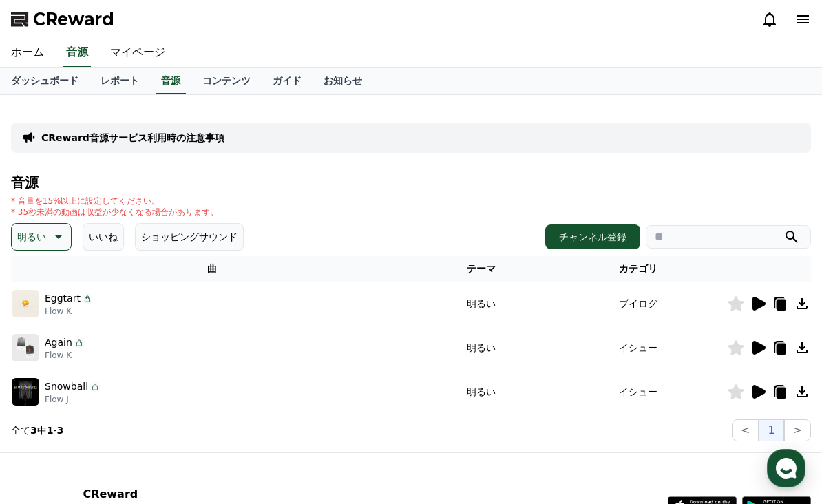 This screenshot has height=504, width=822. Describe the element at coordinates (115, 201) in the screenshot. I see `p: * 音量を15%以上に設定してください。` at that location.